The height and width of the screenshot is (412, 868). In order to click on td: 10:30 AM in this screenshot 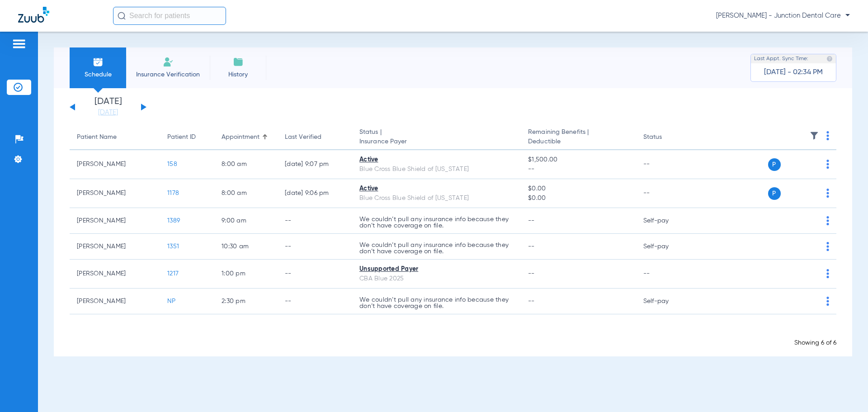, I will do `click(246, 247)`.